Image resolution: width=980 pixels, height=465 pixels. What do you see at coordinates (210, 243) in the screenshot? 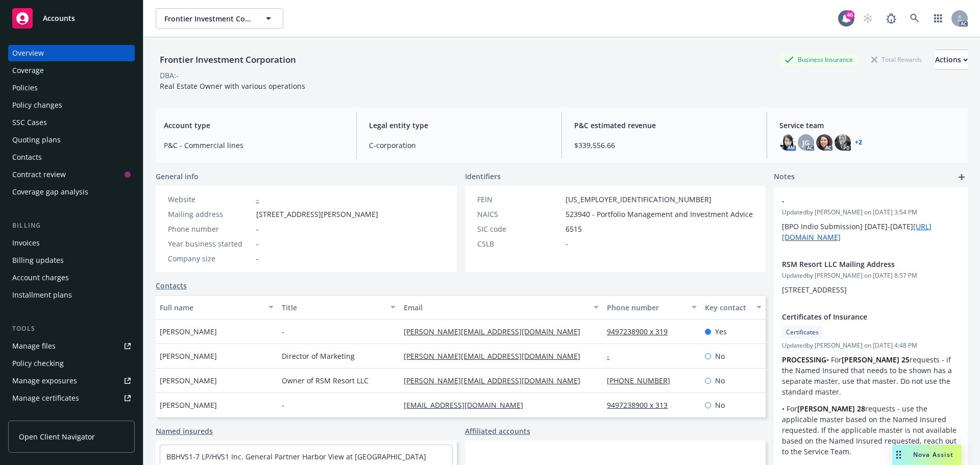
I see `div: Year business started` at bounding box center [210, 243].